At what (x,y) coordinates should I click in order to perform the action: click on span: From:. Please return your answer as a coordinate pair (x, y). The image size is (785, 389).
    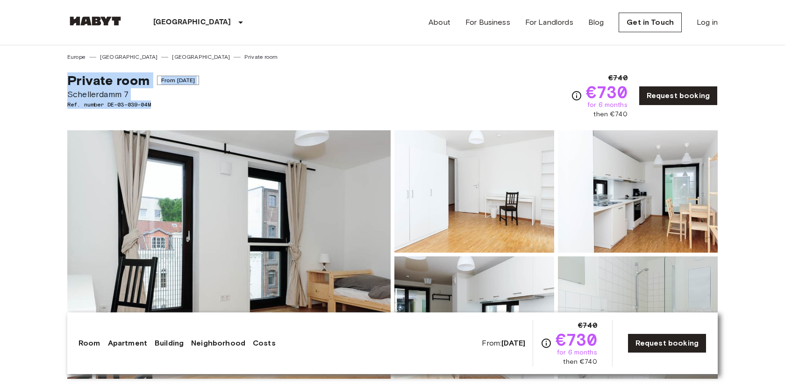
    Looking at the image, I should click on (503, 343).